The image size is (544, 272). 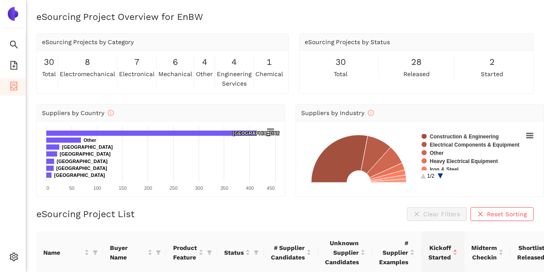 What do you see at coordinates (137, 74) in the screenshot?
I see `span: electronical` at bounding box center [137, 74].